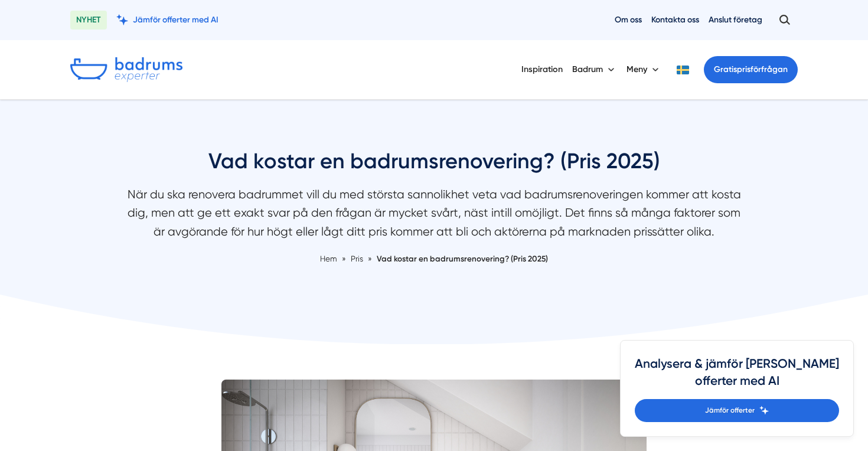 The image size is (868, 451). I want to click on span: Hem, so click(328, 258).